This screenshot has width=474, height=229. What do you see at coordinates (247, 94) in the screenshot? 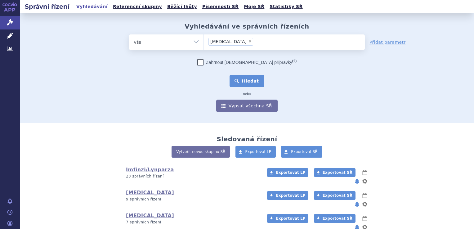
I see `i: nebo` at bounding box center [247, 94].